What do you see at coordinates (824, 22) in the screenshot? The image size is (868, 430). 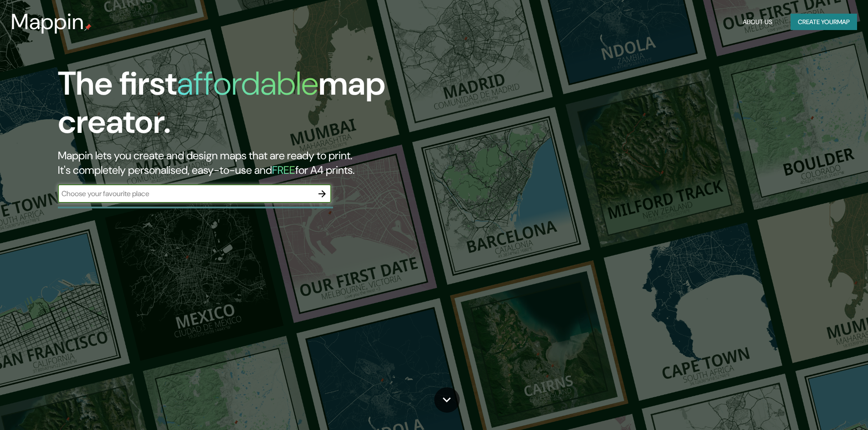 I see `button: Create yourmap` at bounding box center [824, 22].